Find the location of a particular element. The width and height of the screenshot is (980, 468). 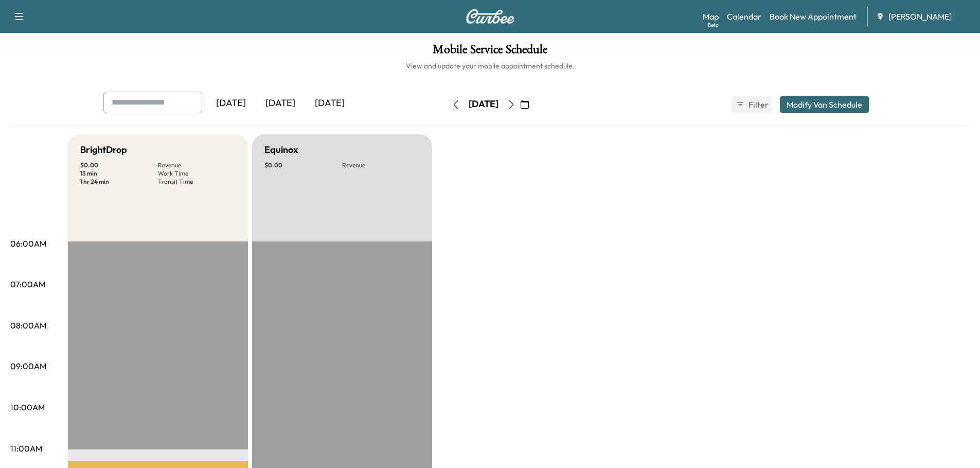

h1: Mobile Service Schedule is located at coordinates (490, 52).